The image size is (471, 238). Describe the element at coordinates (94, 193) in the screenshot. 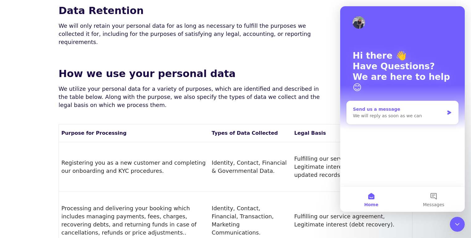

I see `button: Messages` at that location.